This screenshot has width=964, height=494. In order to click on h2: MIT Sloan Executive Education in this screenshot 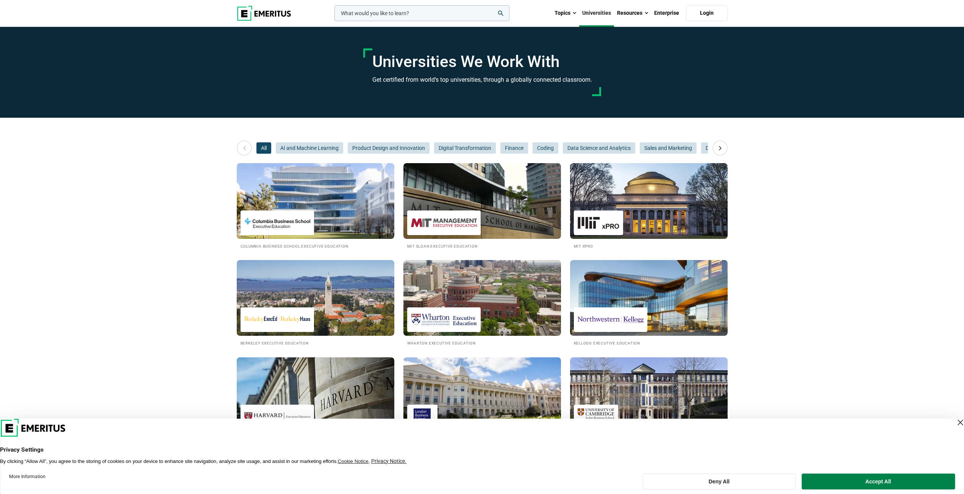, I will do `click(482, 246)`.